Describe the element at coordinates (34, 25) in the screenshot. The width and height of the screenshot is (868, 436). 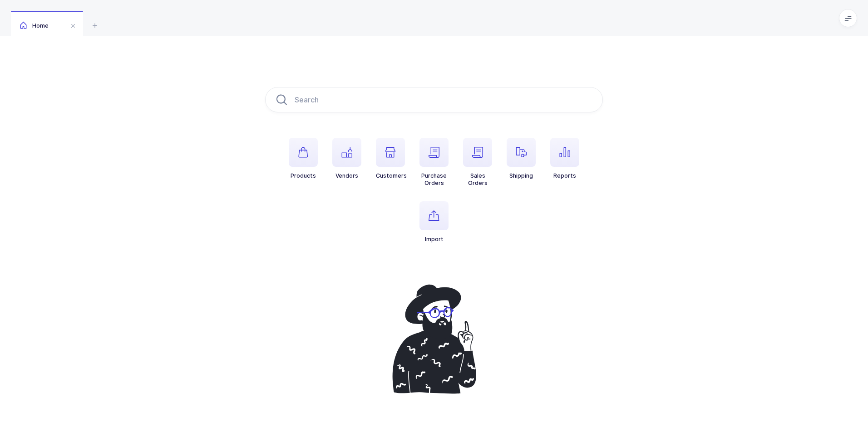
I see `span: Home` at that location.